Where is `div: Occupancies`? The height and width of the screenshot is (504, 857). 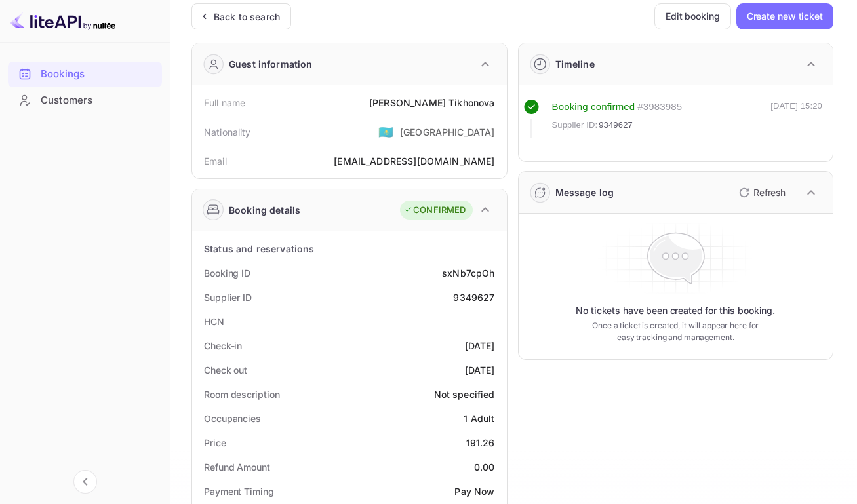 div: Occupancies is located at coordinates (232, 418).